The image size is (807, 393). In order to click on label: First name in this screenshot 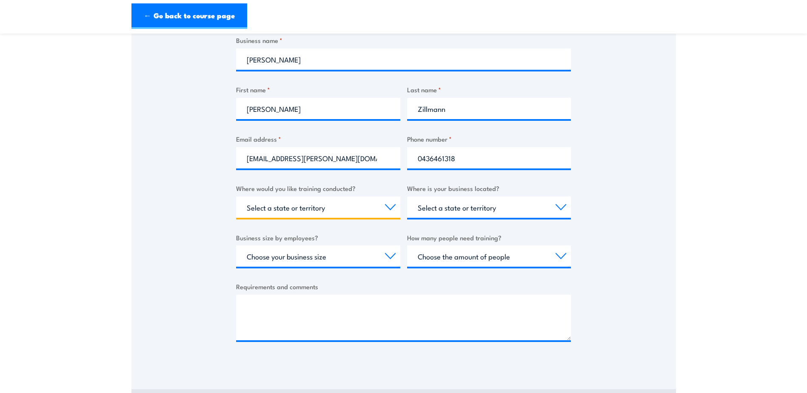, I will do `click(318, 89)`.